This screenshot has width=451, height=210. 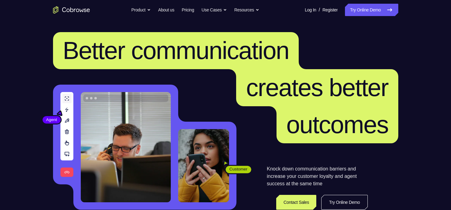 What do you see at coordinates (141, 10) in the screenshot?
I see `button: Product` at bounding box center [141, 10].